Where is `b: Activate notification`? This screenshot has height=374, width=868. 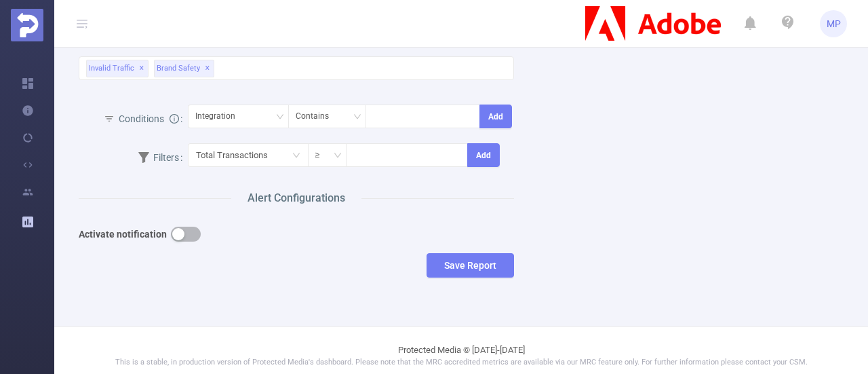
b: Activate notification is located at coordinates (123, 234).